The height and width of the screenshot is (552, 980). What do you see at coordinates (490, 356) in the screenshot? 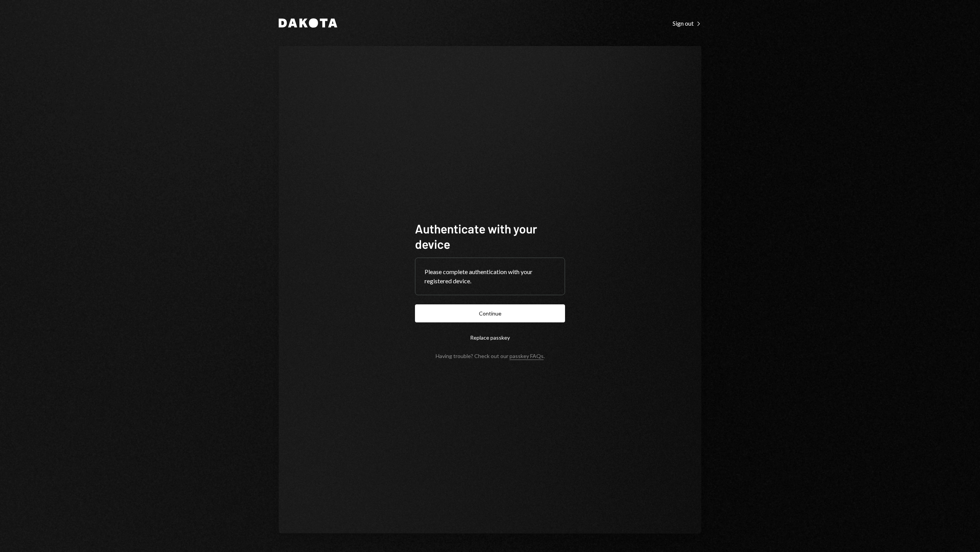
I see `div: Having trouble? Check out our .` at bounding box center [490, 356].